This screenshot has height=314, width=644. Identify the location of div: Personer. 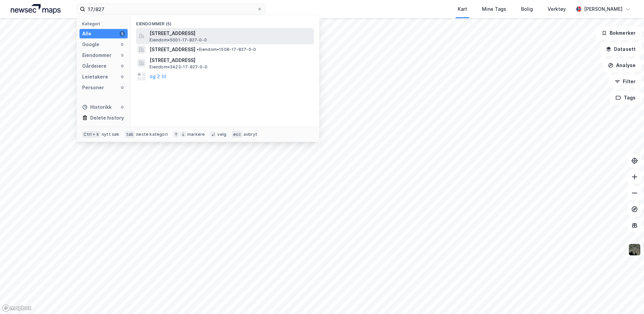
(93, 87).